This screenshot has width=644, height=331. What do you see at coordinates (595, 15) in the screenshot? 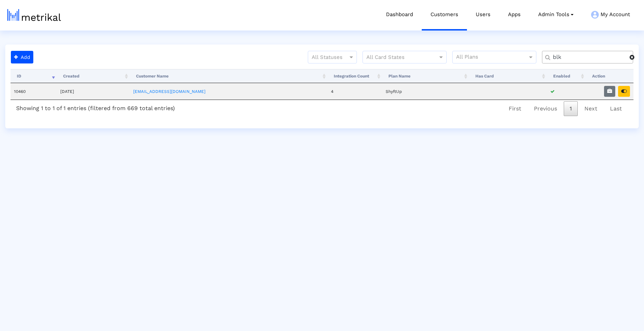
I see `img: my-account-menu-icon.png` at bounding box center [595, 15].